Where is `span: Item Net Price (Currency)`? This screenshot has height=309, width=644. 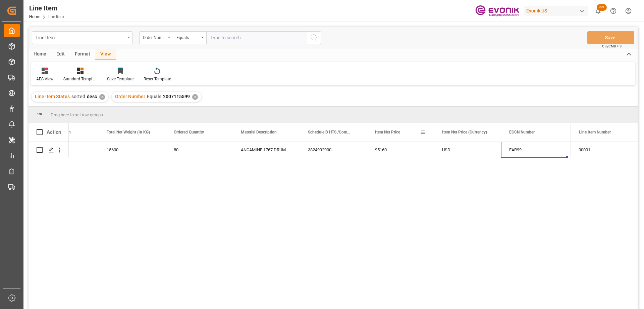 span: Item Net Price (Currency) is located at coordinates (465, 132).